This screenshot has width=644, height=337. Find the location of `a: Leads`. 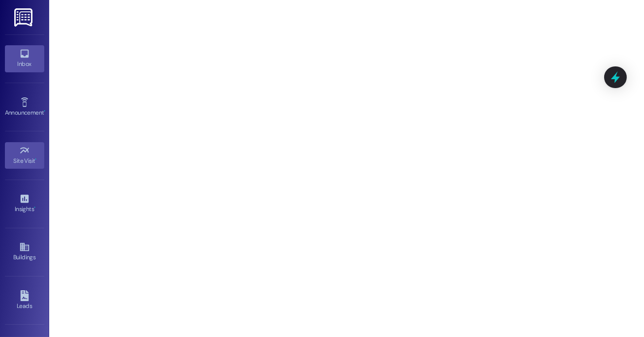

a: Leads is located at coordinates (25, 301).